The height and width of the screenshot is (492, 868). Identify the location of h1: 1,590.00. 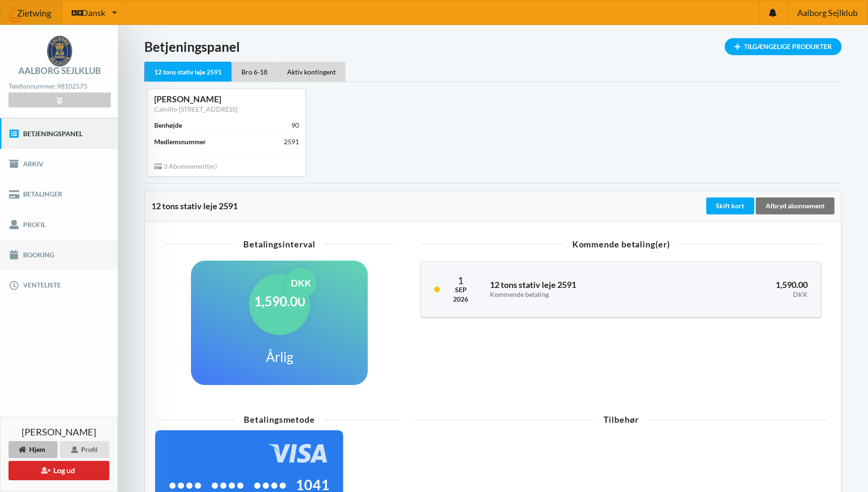
(280, 301).